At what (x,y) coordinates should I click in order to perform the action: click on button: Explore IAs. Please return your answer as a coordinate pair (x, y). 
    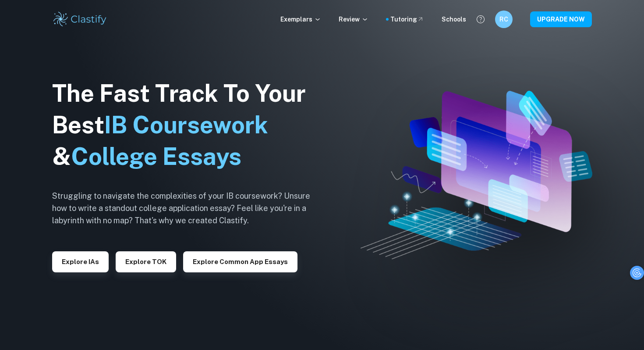
    Looking at the image, I should click on (80, 261).